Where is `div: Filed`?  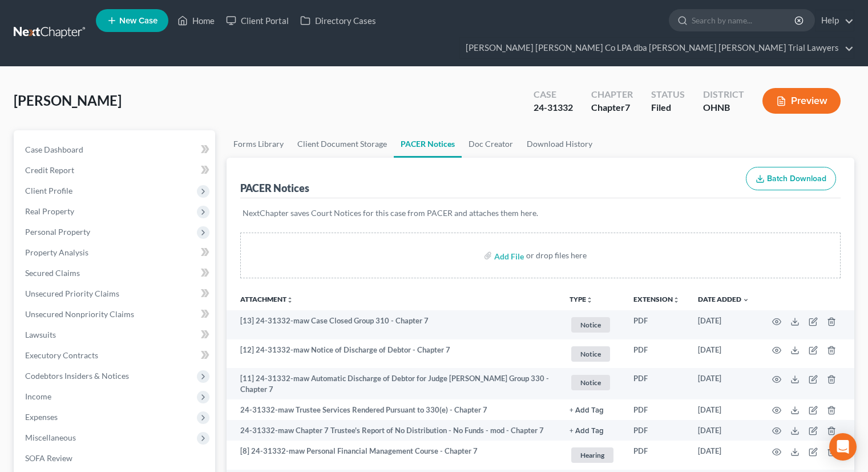
div: Filed is located at coordinates (668, 108).